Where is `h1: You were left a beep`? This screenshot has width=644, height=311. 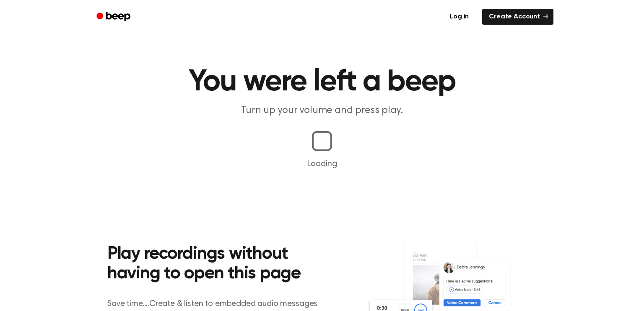 h1: You were left a beep is located at coordinates (322, 82).